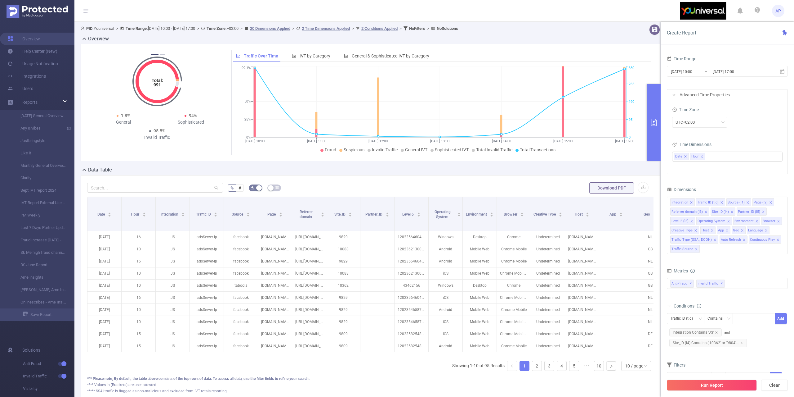 This screenshot has height=397, width=794. What do you see at coordinates (40, 190) in the screenshot?
I see `a: Sept IVT report 2024` at bounding box center [40, 190].